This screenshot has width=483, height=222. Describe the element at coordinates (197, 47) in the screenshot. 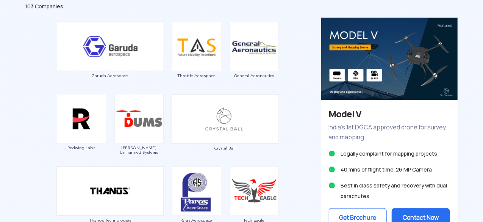

I see `img: ic_throttle.png` at that location.